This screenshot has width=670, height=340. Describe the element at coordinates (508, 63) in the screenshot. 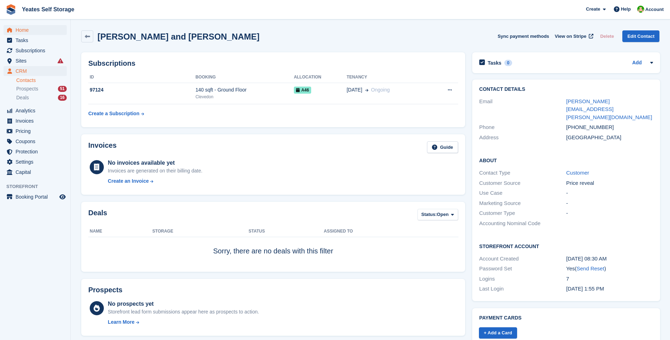

I see `div: 0` at that location.